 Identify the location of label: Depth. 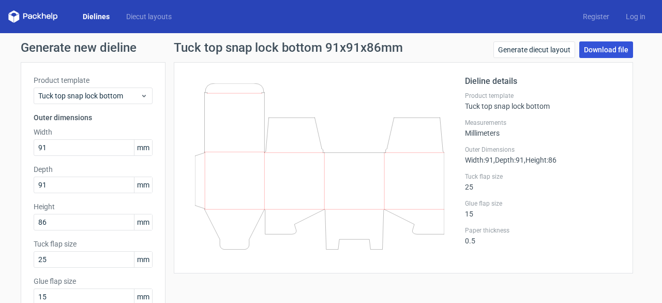
(93, 169).